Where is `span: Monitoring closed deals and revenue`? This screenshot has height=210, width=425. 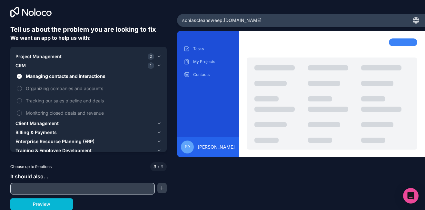 span: Monitoring closed deals and revenue is located at coordinates (93, 113).